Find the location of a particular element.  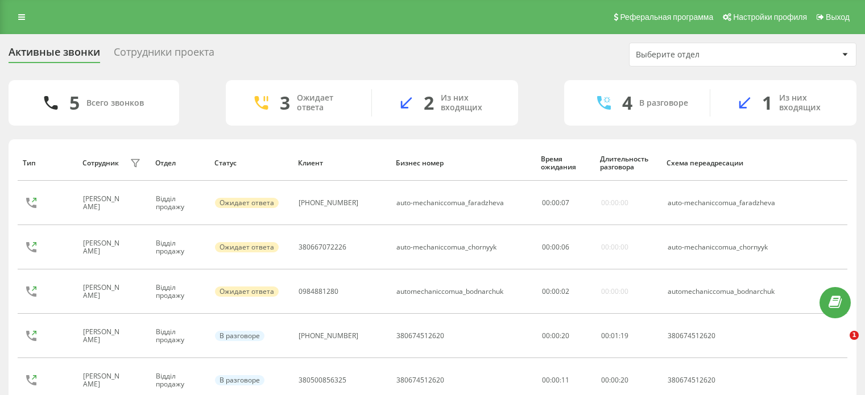

div: Активные звонки is located at coordinates (54, 55).